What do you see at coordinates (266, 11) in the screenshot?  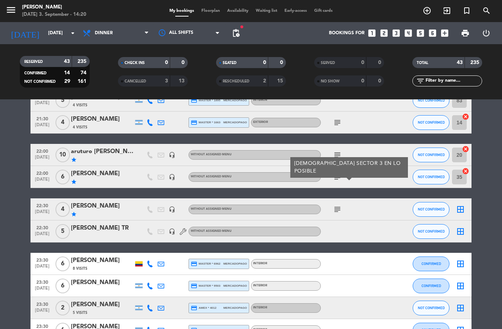 I see `span: Waiting list` at bounding box center [266, 11].